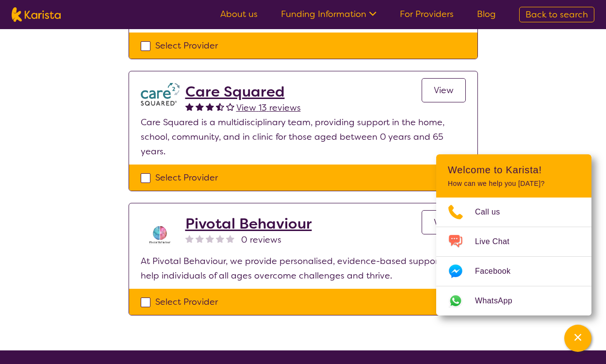 The image size is (606, 364). What do you see at coordinates (243, 92) in the screenshot?
I see `a: Care Squared` at bounding box center [243, 92].